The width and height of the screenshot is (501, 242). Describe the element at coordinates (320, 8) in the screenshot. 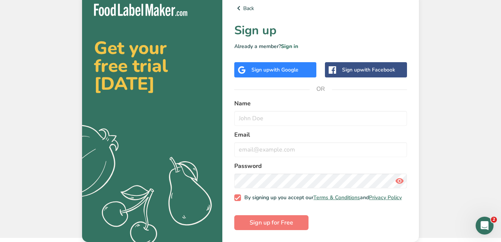

I see `a: Back` at that location.